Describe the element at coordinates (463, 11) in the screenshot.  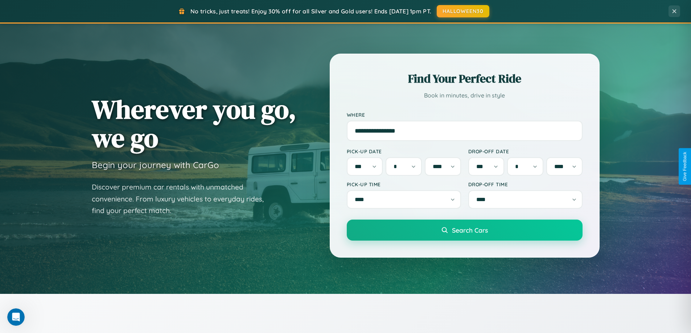
I see `button: HALLOWEEN30` at that location.